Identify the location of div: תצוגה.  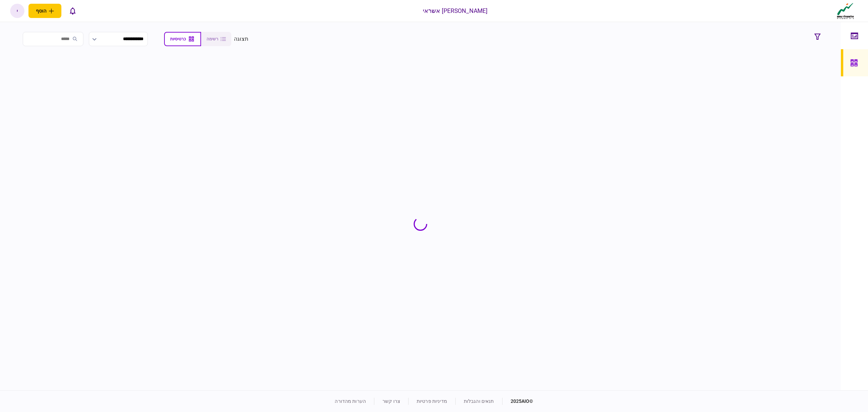
(241, 39).